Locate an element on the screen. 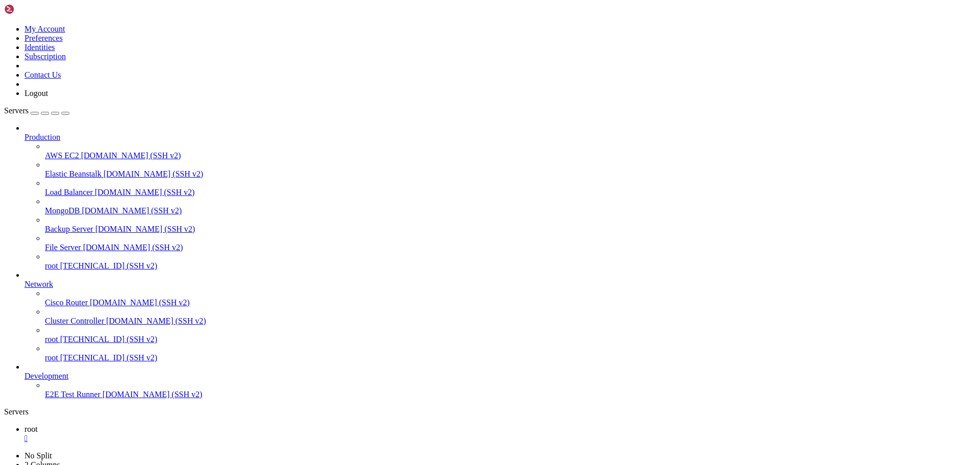  a: Network is located at coordinates (500, 284).